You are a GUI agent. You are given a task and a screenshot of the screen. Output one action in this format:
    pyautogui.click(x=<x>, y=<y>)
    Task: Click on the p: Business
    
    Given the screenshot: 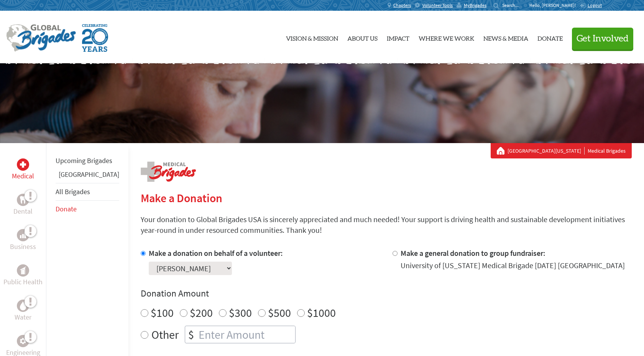 What is the action you would take?
    pyautogui.click(x=23, y=246)
    